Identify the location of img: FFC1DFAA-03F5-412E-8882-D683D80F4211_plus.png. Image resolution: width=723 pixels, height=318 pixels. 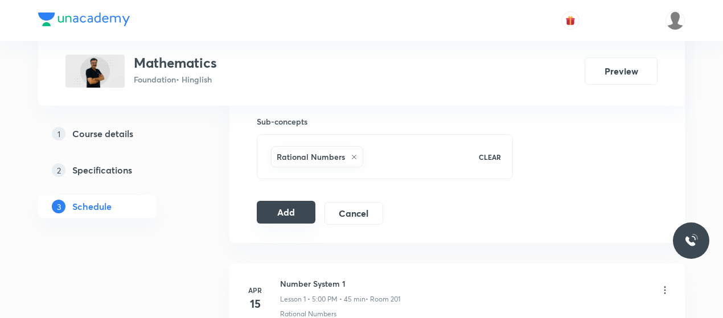
(95, 71).